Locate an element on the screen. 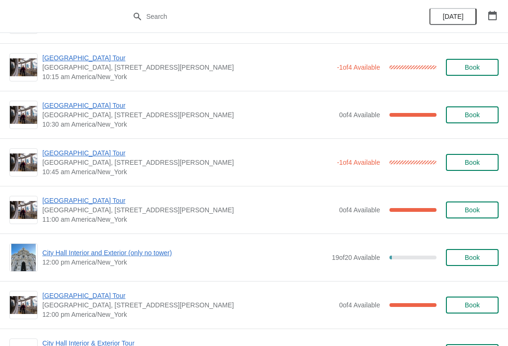  span: 19 of 20 Available is located at coordinates (356, 257).